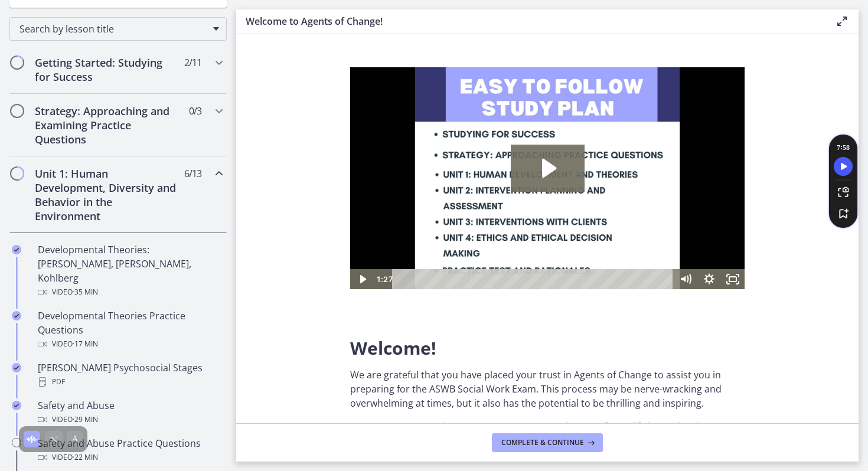 The height and width of the screenshot is (471, 868). Describe the element at coordinates (335, 212) in the screenshot. I see `button: Mute` at that location.